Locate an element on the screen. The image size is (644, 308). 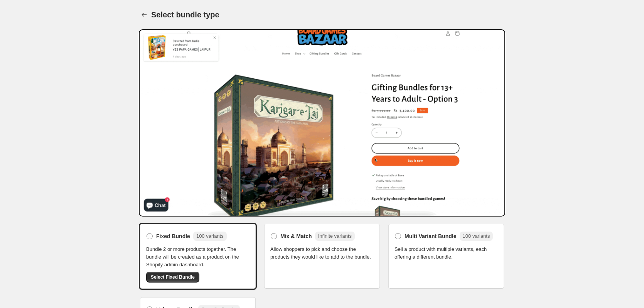
span: Infinite variants is located at coordinates (335, 236).